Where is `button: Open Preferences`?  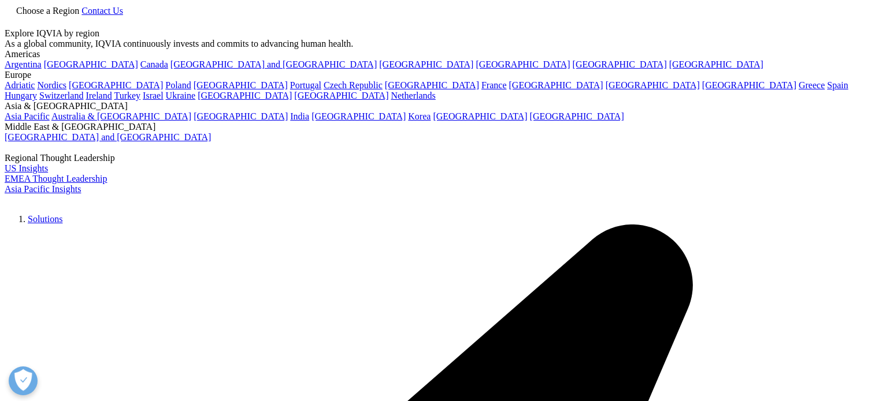 button: Open Preferences is located at coordinates (23, 381).